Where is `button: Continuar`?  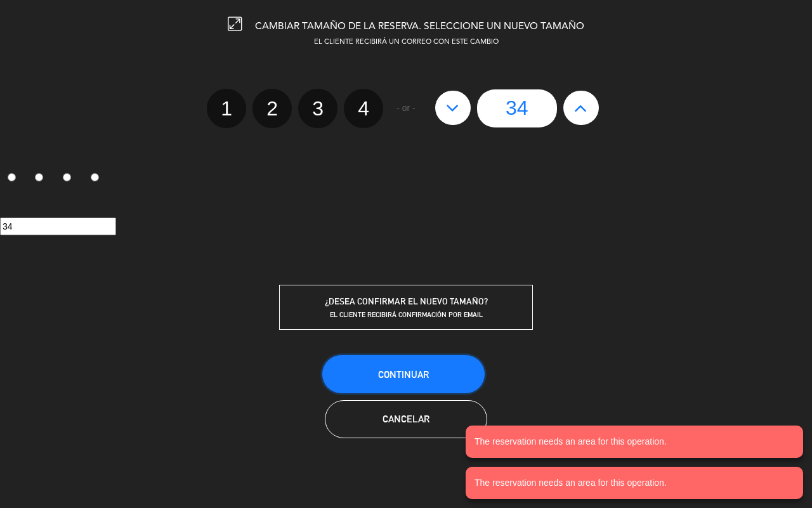 button: Continuar is located at coordinates (404, 374).